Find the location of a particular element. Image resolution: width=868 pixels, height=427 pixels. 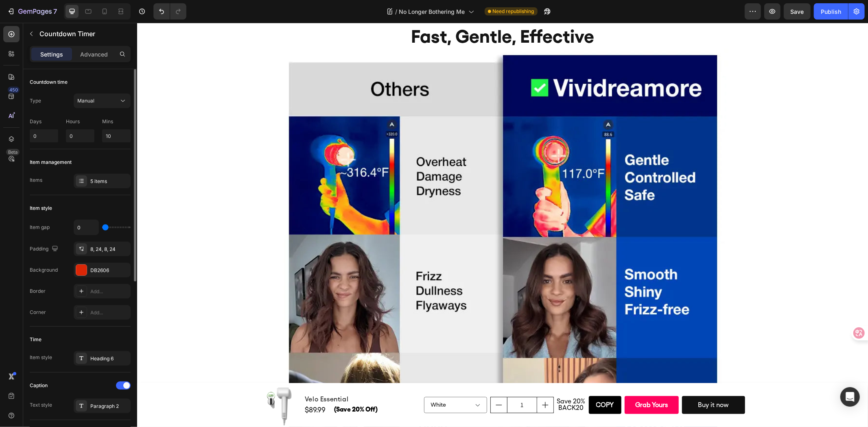

div: Padding is located at coordinates (44, 249).